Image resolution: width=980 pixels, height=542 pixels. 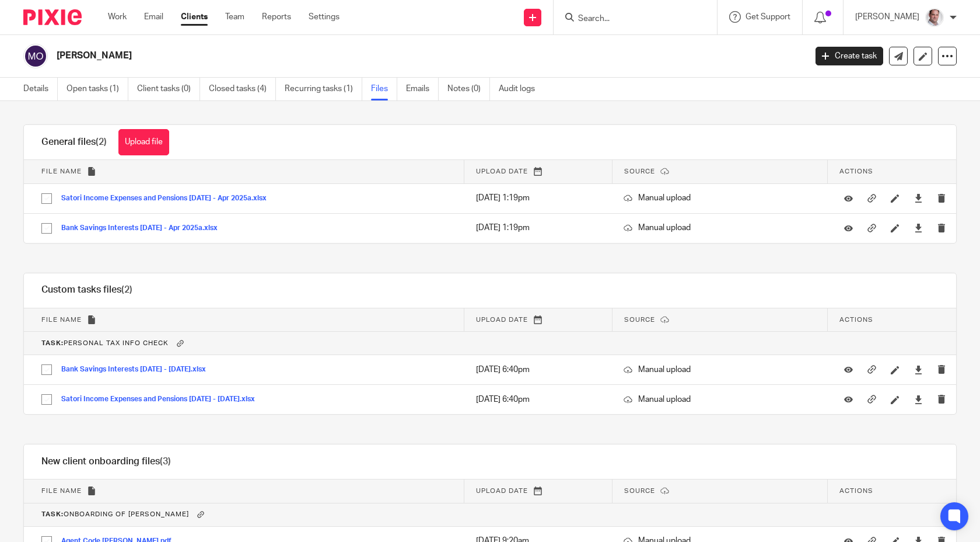 What do you see at coordinates (850, 56) in the screenshot?
I see `a: Create task` at bounding box center [850, 56].